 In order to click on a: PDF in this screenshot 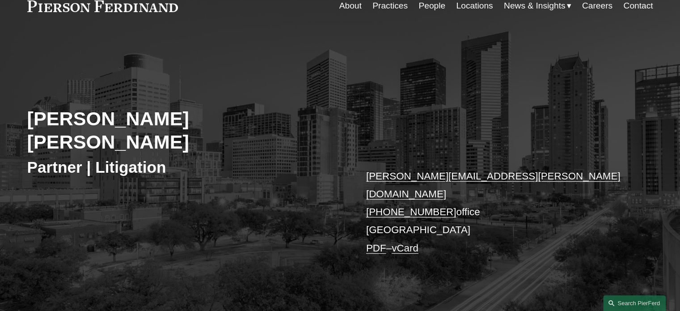, I will do `click(376, 248)`.